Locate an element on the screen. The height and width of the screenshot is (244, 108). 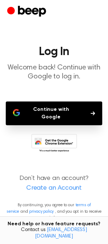
a: Beep is located at coordinates (27, 12).